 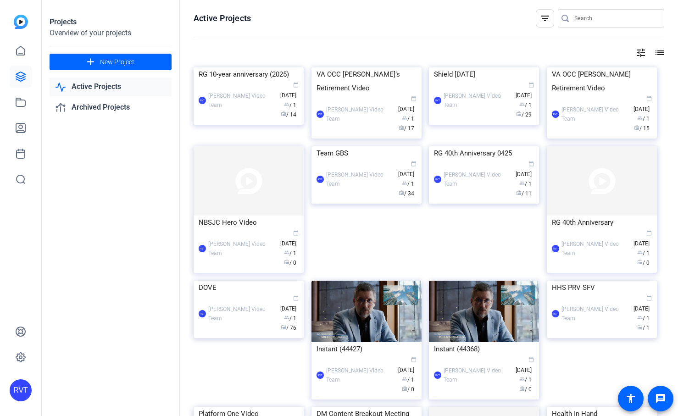 What do you see at coordinates (90, 62) in the screenshot?
I see `mat-icon: add` at bounding box center [90, 62].